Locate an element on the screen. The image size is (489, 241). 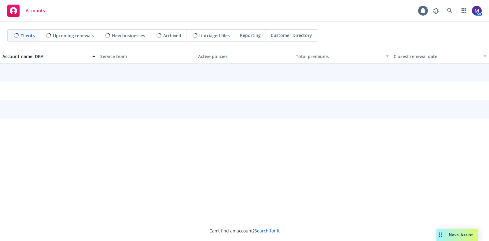
a: Switch app is located at coordinates (464, 11).